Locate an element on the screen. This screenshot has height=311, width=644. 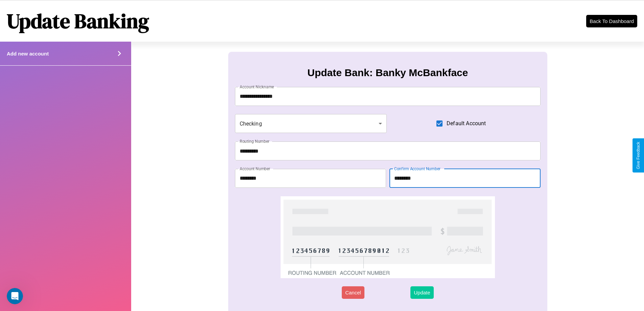
label: Account Nickname is located at coordinates (257, 87).